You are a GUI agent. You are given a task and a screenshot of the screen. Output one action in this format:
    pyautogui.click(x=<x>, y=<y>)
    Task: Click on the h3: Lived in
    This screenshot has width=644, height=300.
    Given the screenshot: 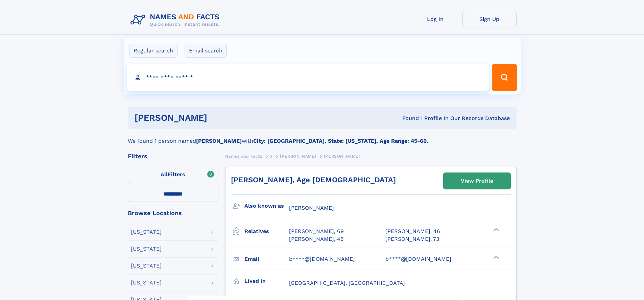 What is the action you would take?
    pyautogui.click(x=267, y=281)
    